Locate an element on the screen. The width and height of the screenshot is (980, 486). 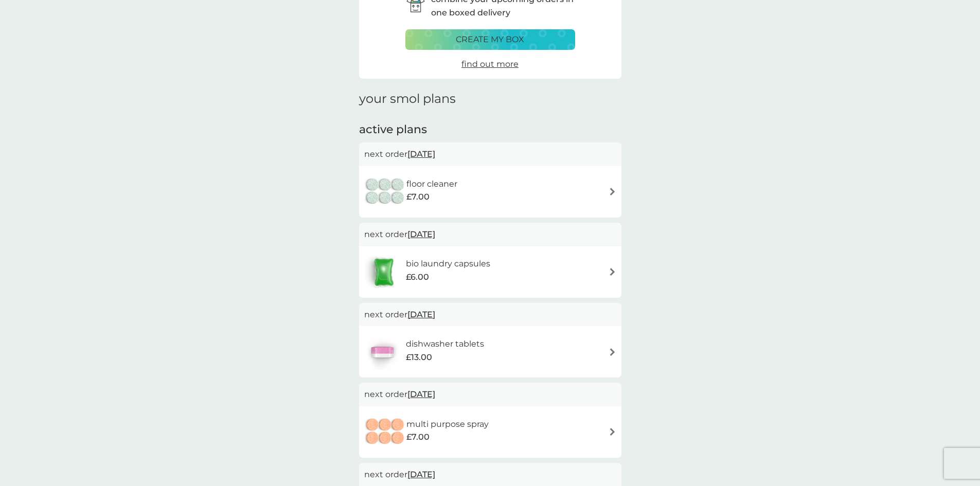
a: find out more is located at coordinates (490, 64).